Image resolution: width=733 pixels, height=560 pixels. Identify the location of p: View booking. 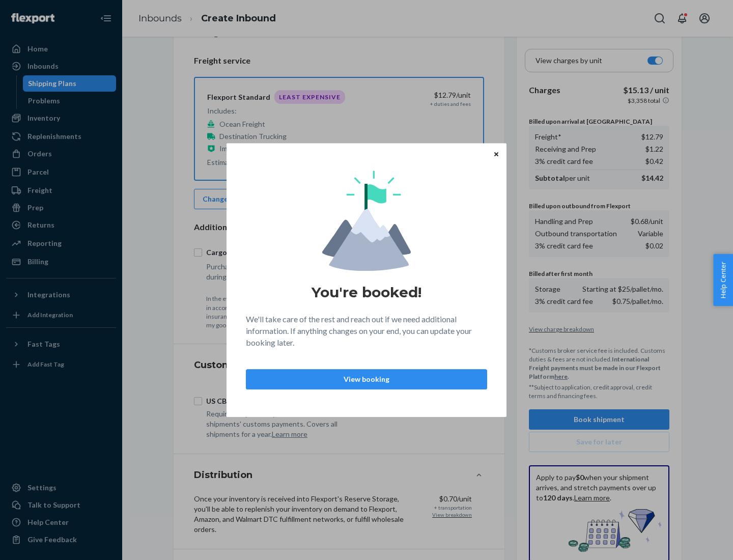
(366, 379).